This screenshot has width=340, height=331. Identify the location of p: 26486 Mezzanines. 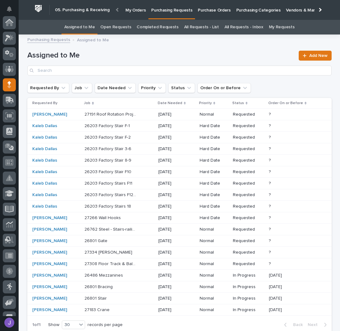
(104, 275).